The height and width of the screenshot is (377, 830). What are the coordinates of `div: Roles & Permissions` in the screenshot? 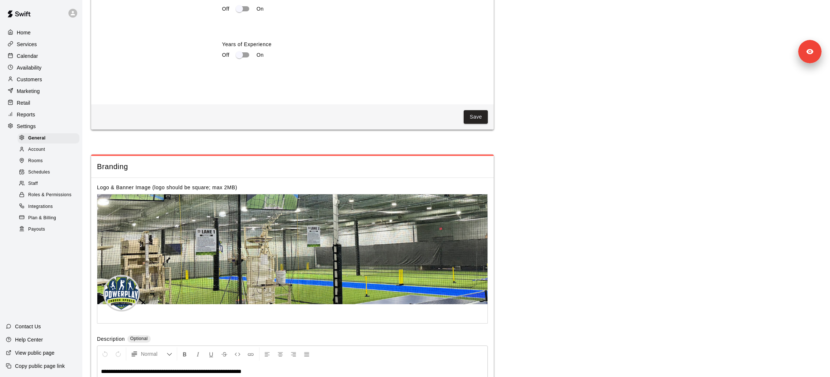 It's located at (48, 195).